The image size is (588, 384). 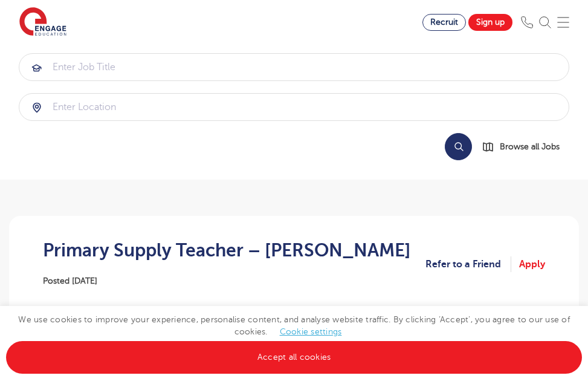 What do you see at coordinates (529, 147) in the screenshot?
I see `span: Browse all Jobs` at bounding box center [529, 147].